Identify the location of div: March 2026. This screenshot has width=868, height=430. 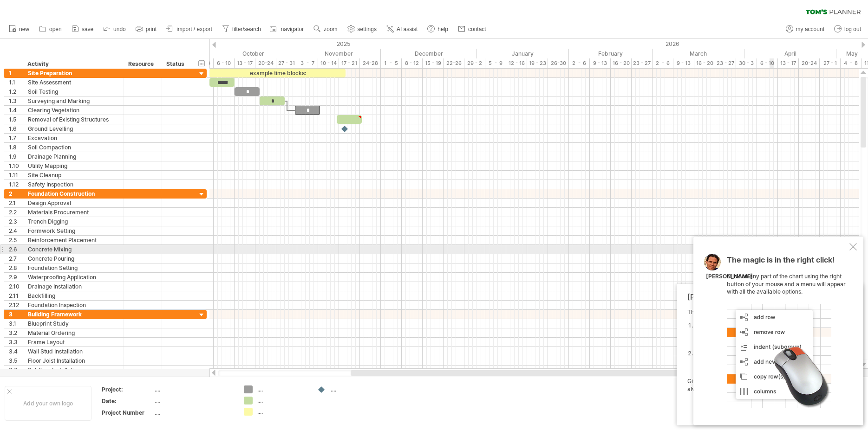
(699, 54).